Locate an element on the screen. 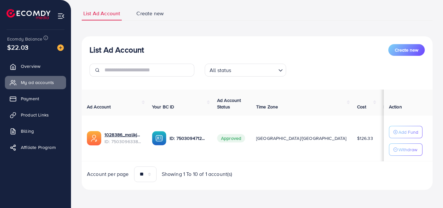 The height and width of the screenshot is (208, 443). a: Product Links is located at coordinates (35, 115).